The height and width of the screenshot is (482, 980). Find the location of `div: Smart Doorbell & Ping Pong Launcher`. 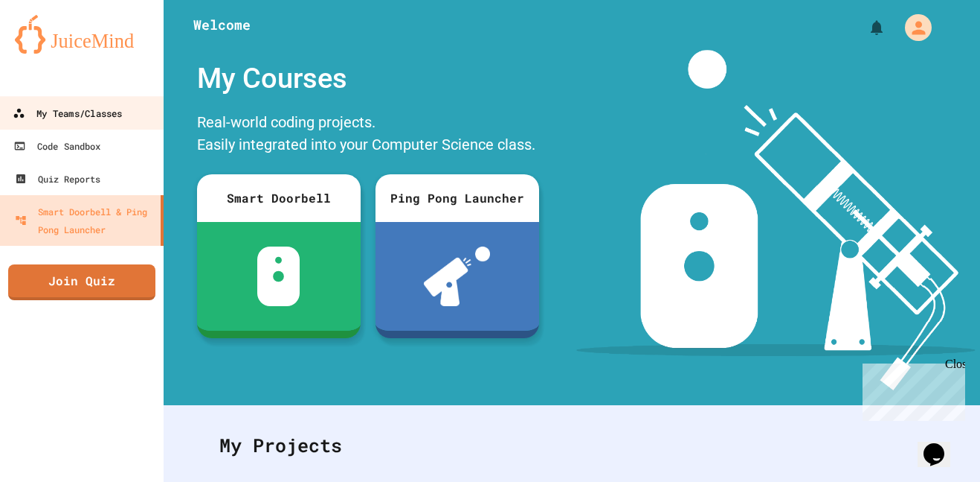

div: Smart Doorbell & Ping Pong Launcher is located at coordinates (85, 221).